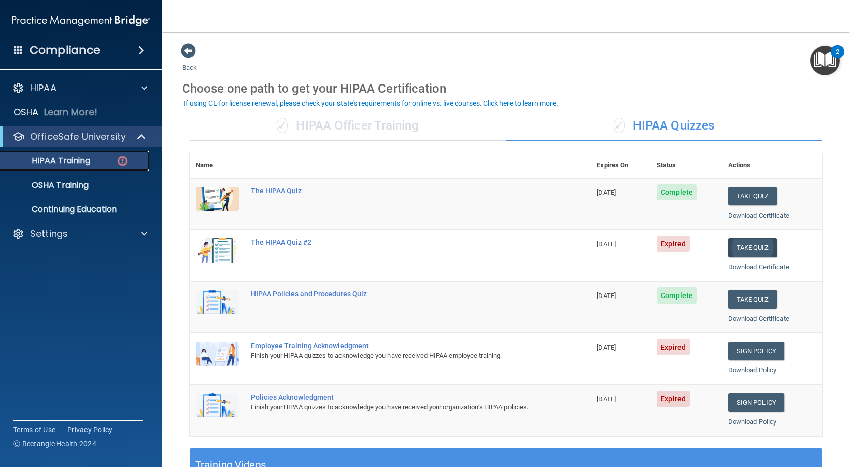  Describe the element at coordinates (189, 61) in the screenshot. I see `a: Back` at that location.